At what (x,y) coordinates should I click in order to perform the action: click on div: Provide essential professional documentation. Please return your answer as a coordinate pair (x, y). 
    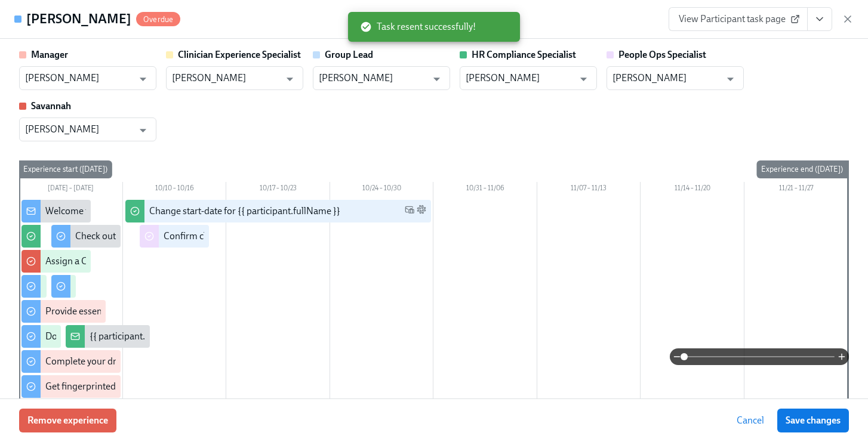
    Looking at the image, I should click on (139, 312).